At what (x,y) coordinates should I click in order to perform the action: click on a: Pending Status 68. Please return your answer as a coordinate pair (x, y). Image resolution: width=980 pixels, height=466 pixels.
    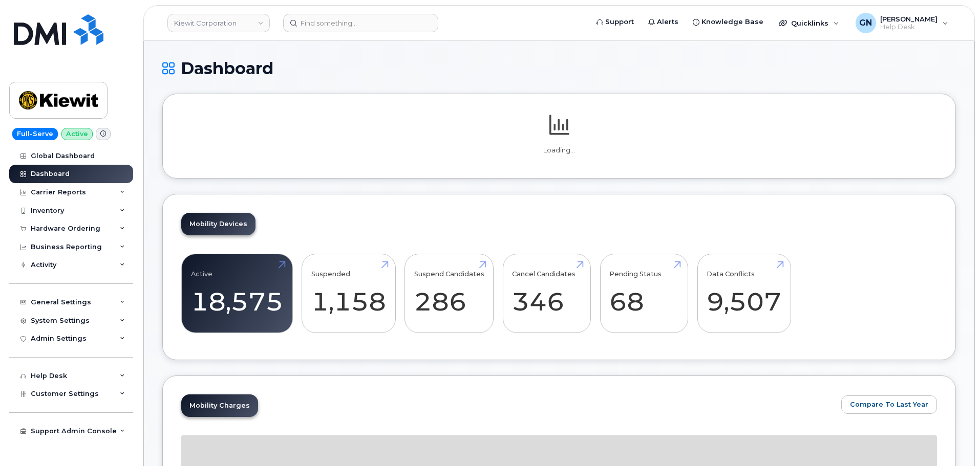
    Looking at the image, I should click on (644, 294).